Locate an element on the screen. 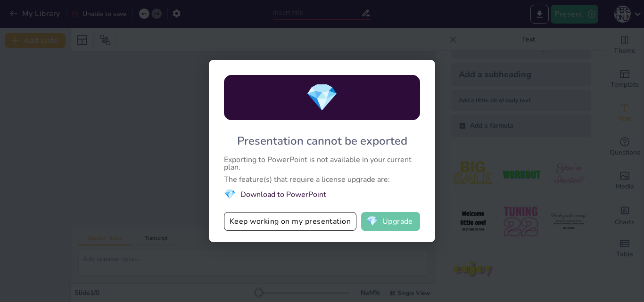 This screenshot has height=302, width=644. li: Download to PowerPoint is located at coordinates (322, 194).